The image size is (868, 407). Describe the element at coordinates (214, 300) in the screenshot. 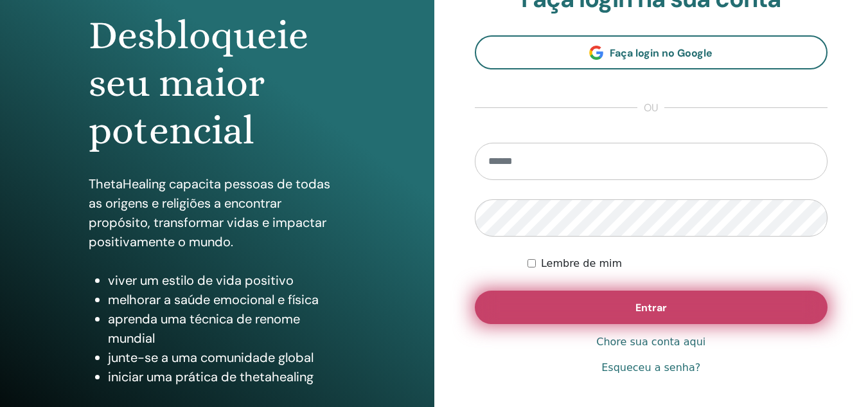

I see `font: melhorar a saúde emocional e física` at that location.